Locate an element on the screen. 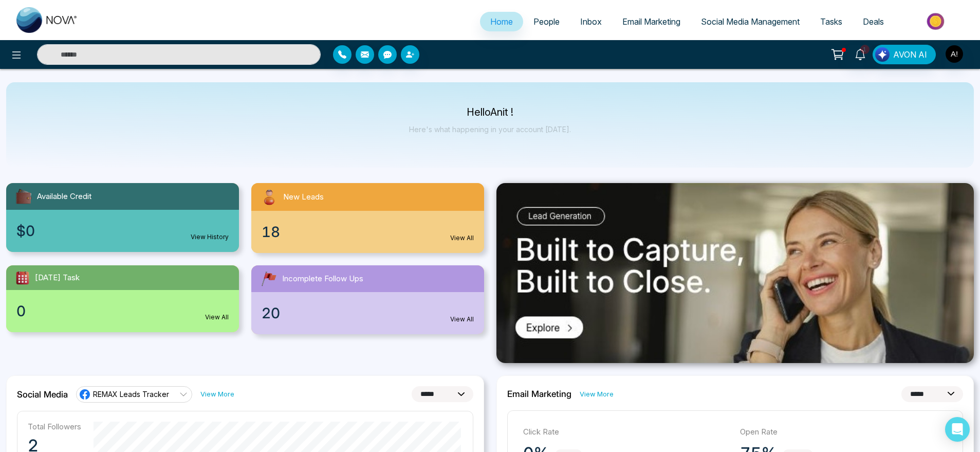 The image size is (980, 452). span: Email Marketing is located at coordinates (651, 21).